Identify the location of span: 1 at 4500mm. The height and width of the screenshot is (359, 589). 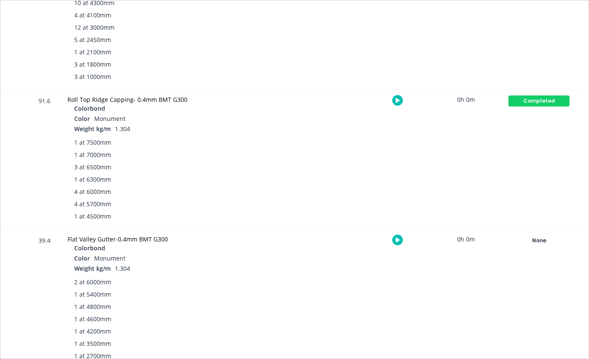
(92, 216).